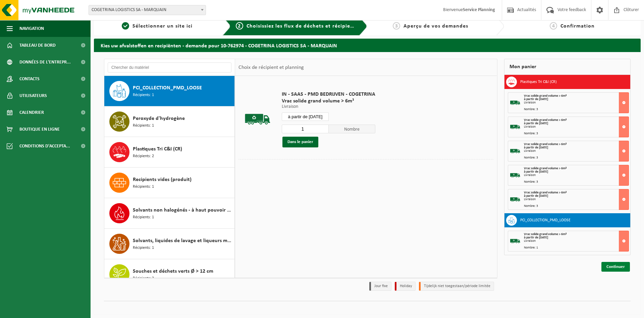  I want to click on span: Conditions d'accepta..., so click(45, 146).